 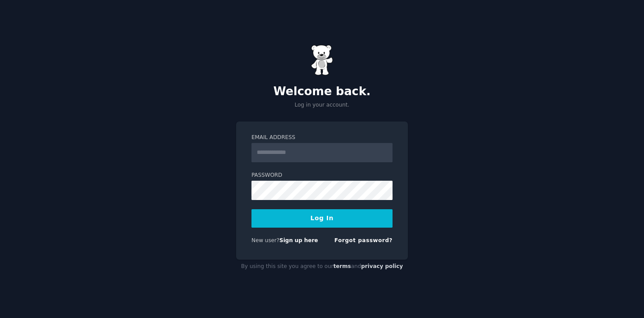 What do you see at coordinates (382, 266) in the screenshot?
I see `a: privacy policy` at bounding box center [382, 266].